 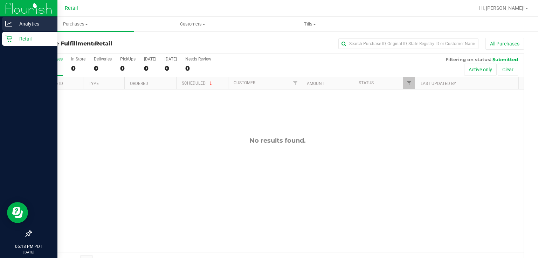 I want to click on button: Clear, so click(x=507, y=70).